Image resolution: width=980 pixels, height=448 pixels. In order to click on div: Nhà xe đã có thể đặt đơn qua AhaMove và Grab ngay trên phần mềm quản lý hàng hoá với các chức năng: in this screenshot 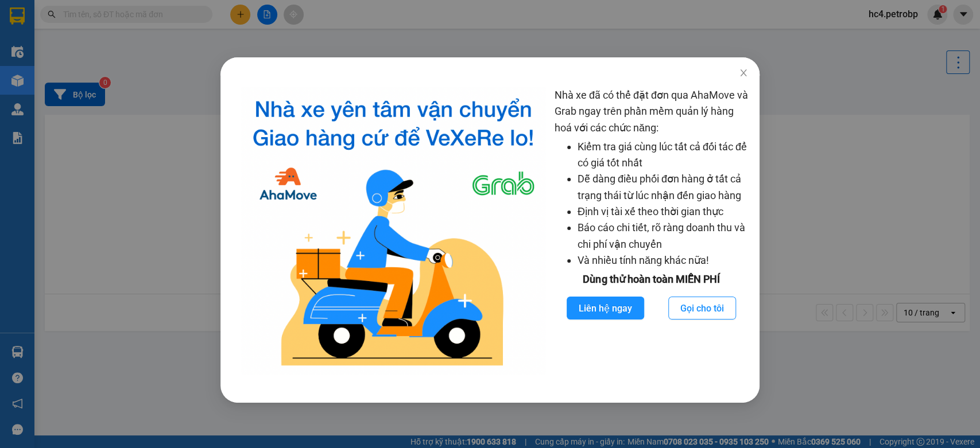, I will do `click(651, 230)`.